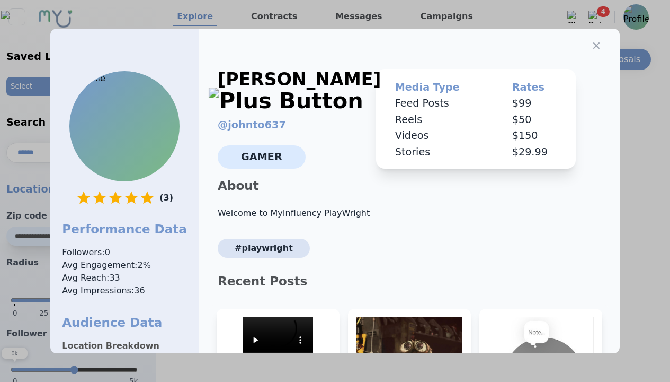 This screenshot has width=670, height=382. What do you see at coordinates (409, 185) in the screenshot?
I see `p: About` at bounding box center [409, 185].